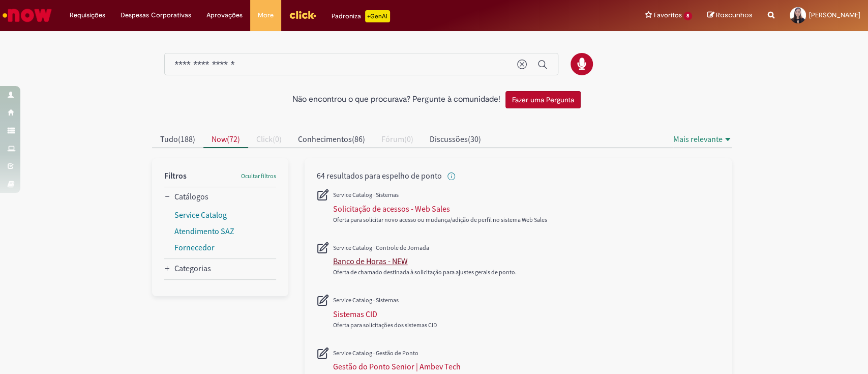 Image resolution: width=868 pixels, height=374 pixels. What do you see at coordinates (543, 100) in the screenshot?
I see `button: Fazer uma Pergunta` at bounding box center [543, 100].